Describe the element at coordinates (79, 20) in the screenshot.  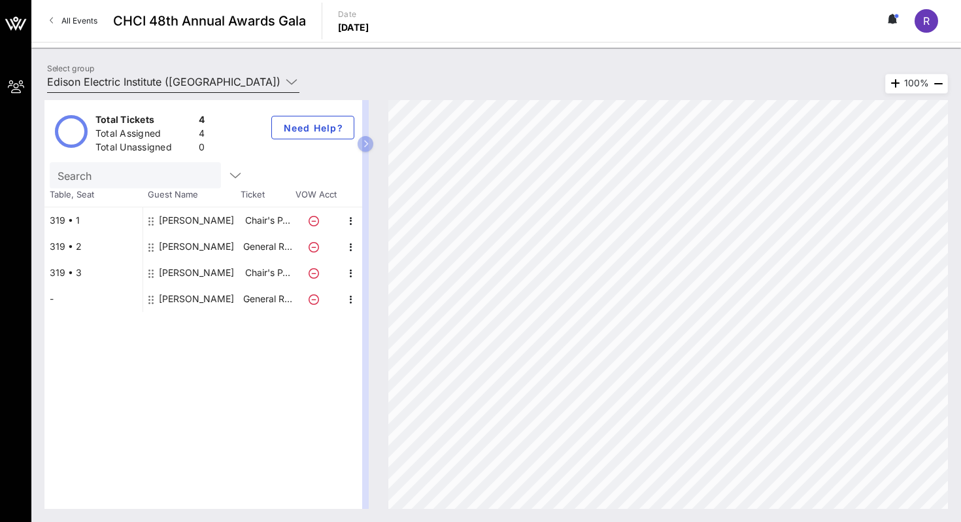
I see `span: All Events` at that location.